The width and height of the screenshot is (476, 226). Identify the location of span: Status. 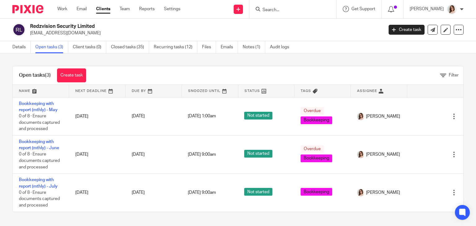
(252, 91).